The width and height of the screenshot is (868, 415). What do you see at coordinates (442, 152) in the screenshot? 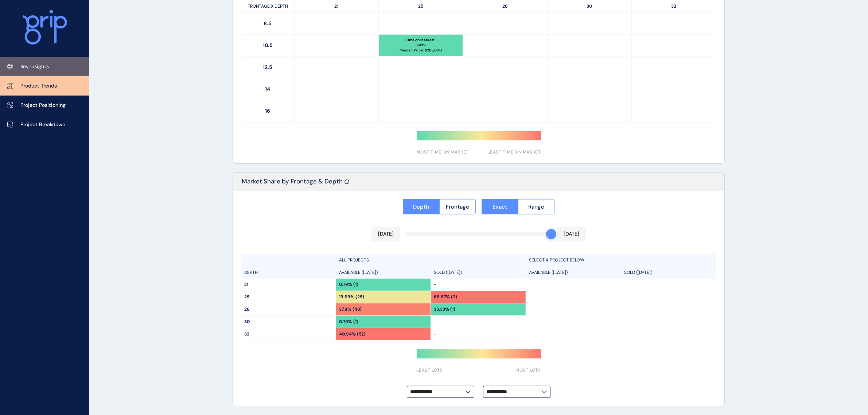
I see `span: MOST TIME ON MARKET` at bounding box center [442, 152].